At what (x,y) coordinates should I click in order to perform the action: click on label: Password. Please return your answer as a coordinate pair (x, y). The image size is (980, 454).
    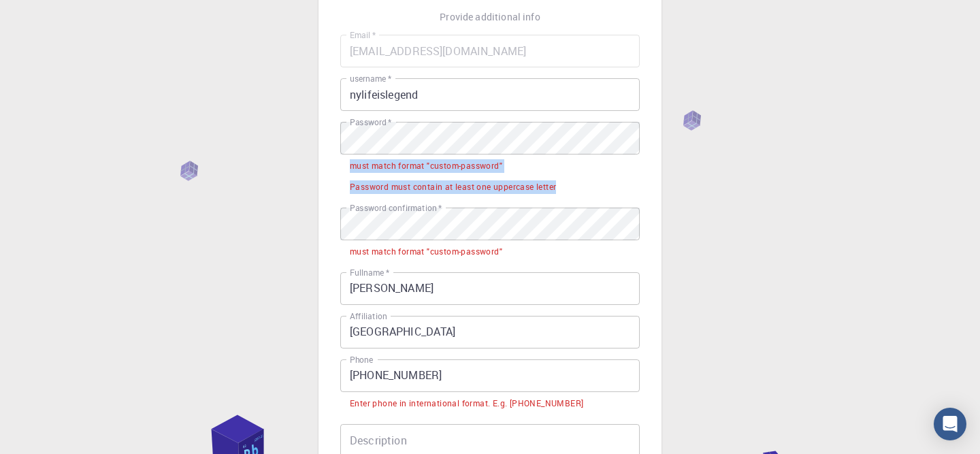
    Looking at the image, I should click on (370, 122).